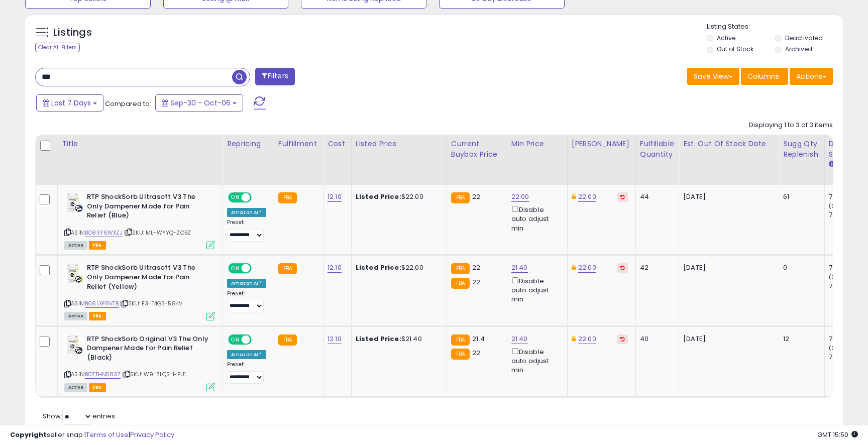 Image resolution: width=868 pixels, height=445 pixels. What do you see at coordinates (337, 144) in the screenshot?
I see `div: Cost` at bounding box center [337, 144].